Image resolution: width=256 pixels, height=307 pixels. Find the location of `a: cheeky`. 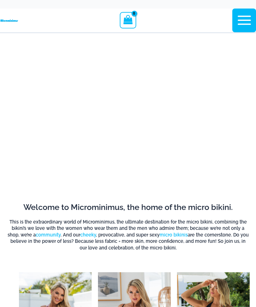

a: cheeky is located at coordinates (88, 234).